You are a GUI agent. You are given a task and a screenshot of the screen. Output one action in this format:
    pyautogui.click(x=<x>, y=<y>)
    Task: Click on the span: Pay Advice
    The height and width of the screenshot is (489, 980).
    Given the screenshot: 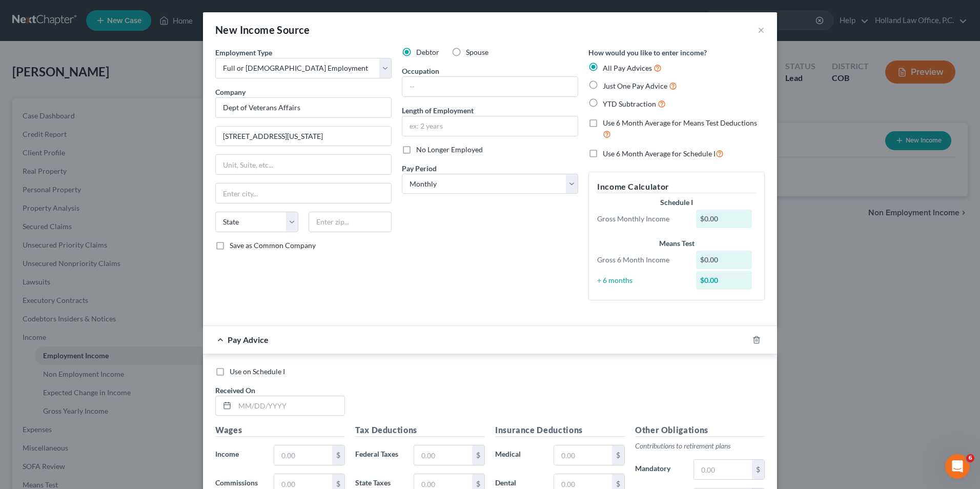 What is the action you would take?
    pyautogui.click(x=248, y=339)
    